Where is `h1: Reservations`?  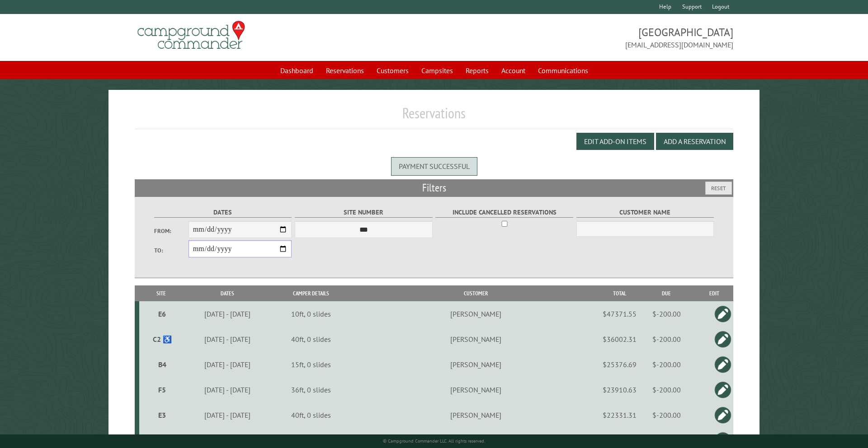
h1: Reservations is located at coordinates (434, 117).